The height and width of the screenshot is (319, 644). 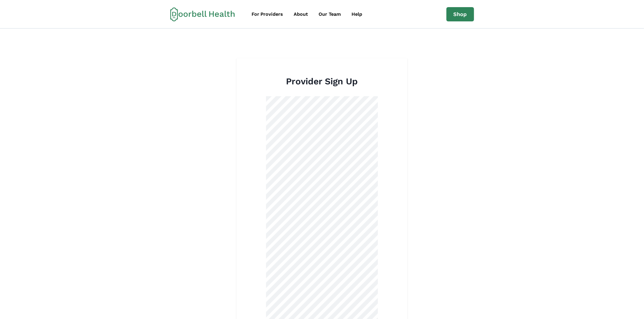 What do you see at coordinates (330, 14) in the screenshot?
I see `a: Our Team` at bounding box center [330, 14].